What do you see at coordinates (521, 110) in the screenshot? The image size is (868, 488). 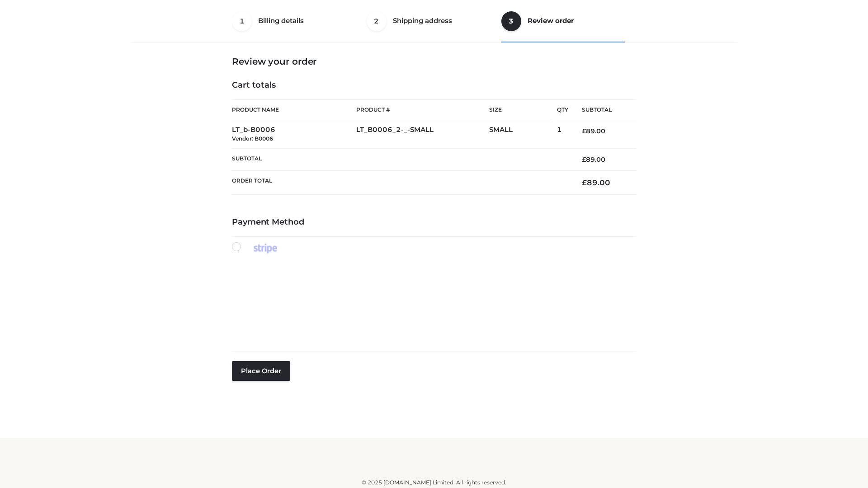 I see `th: Size` at bounding box center [521, 110].